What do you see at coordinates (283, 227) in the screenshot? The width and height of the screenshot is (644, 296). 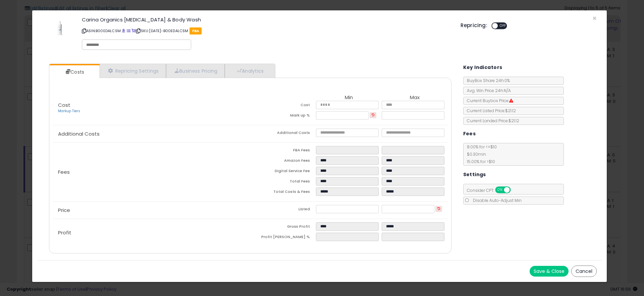 I see `td: Gross Profit` at bounding box center [283, 227].